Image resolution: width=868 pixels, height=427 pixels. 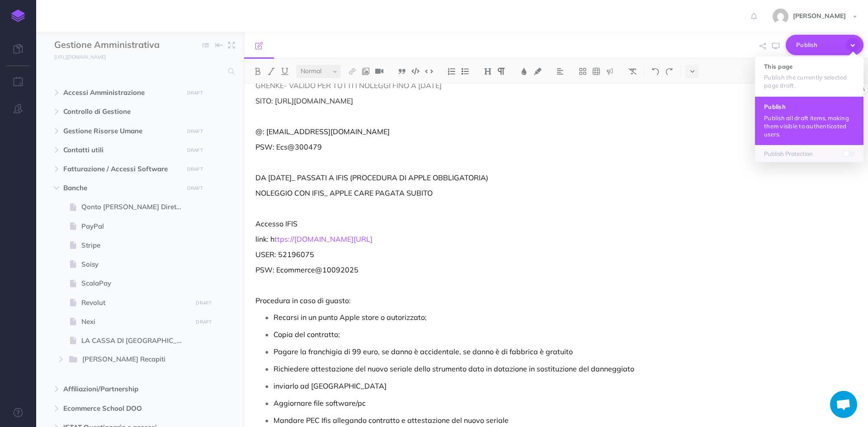 I want to click on img: Add image button, so click(x=366, y=71).